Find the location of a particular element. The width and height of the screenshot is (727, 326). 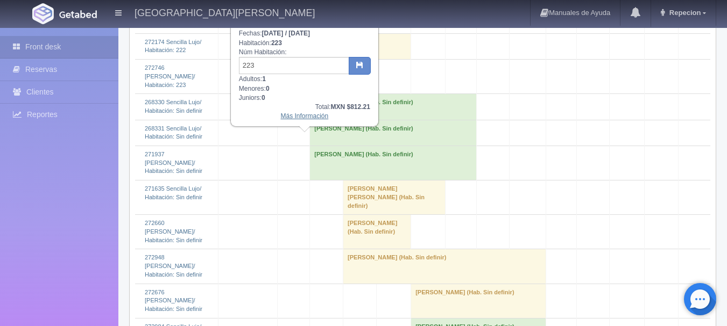

span: Repecion is located at coordinates (683, 12).